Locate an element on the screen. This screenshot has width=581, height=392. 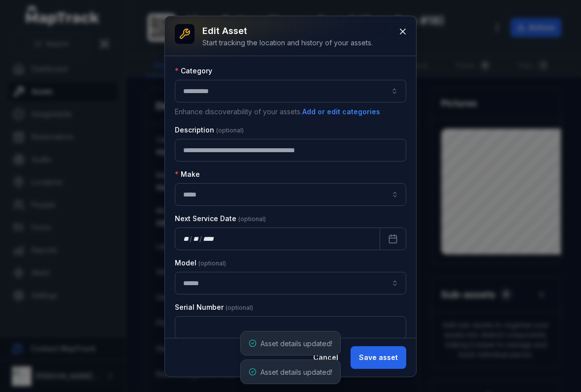
button: Save asset is located at coordinates (378, 357).